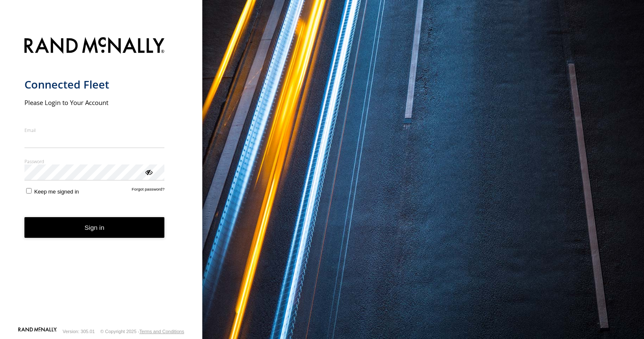  What do you see at coordinates (148, 172) in the screenshot?
I see `div: ViewPassword` at bounding box center [148, 172].